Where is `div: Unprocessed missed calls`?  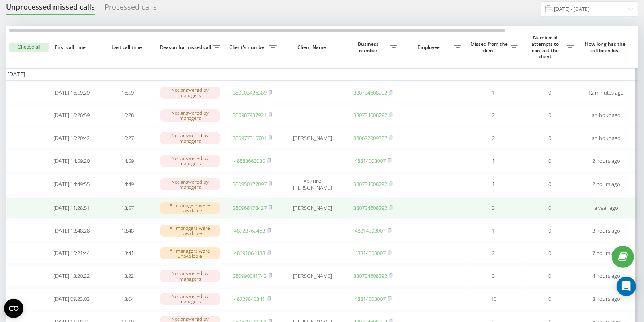 div: Unprocessed missed calls is located at coordinates (51, 9).